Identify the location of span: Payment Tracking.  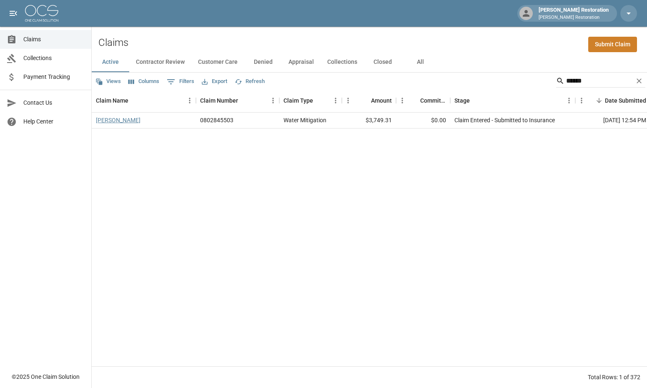
(54, 77).